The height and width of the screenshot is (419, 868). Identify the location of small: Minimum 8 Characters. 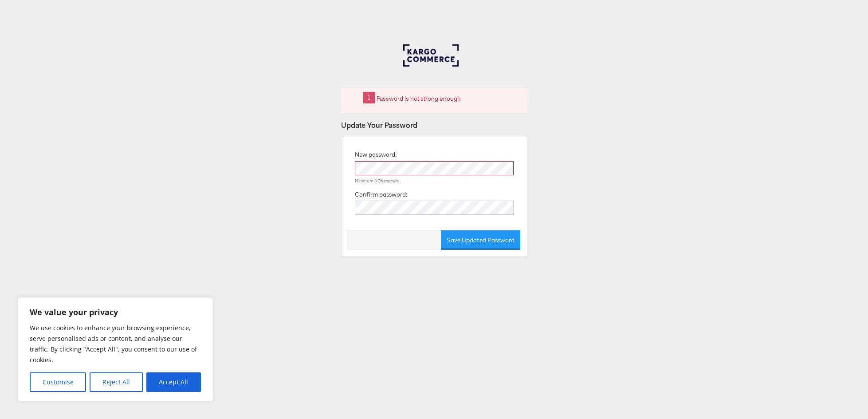
(376, 180).